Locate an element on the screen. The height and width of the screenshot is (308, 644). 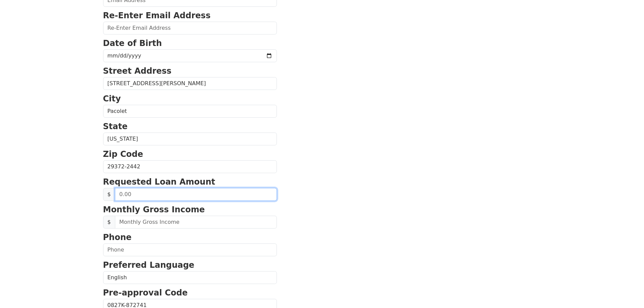
input: Monthly Gross Income is located at coordinates (196, 222).